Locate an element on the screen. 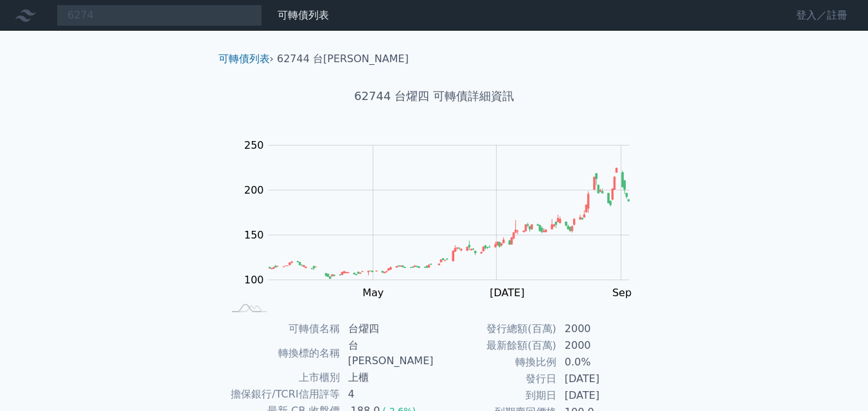  td: 可轉債名稱 is located at coordinates (282, 329).